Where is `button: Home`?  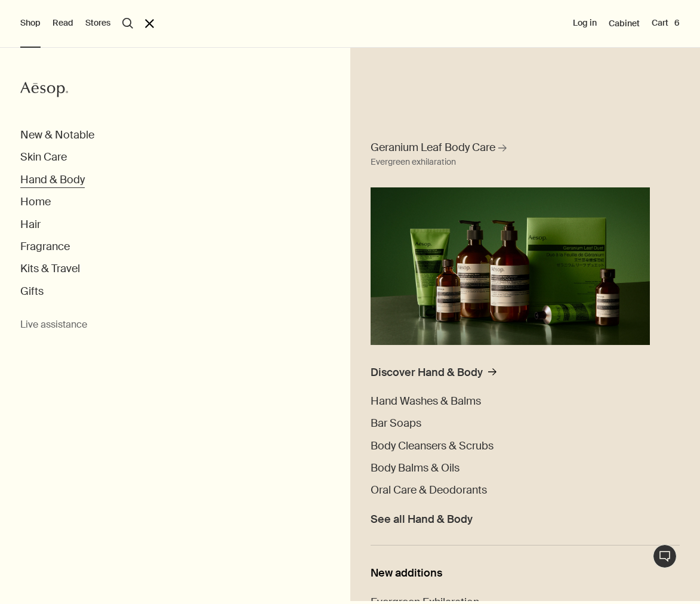
button: Home is located at coordinates (35, 202).